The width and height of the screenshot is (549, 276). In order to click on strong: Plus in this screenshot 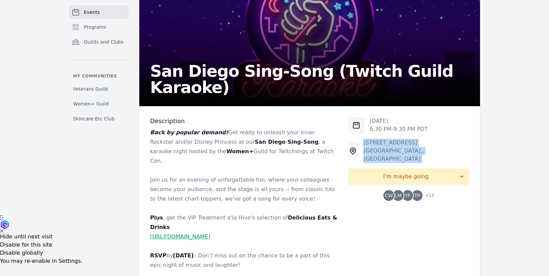, I will do `click(157, 217)`.